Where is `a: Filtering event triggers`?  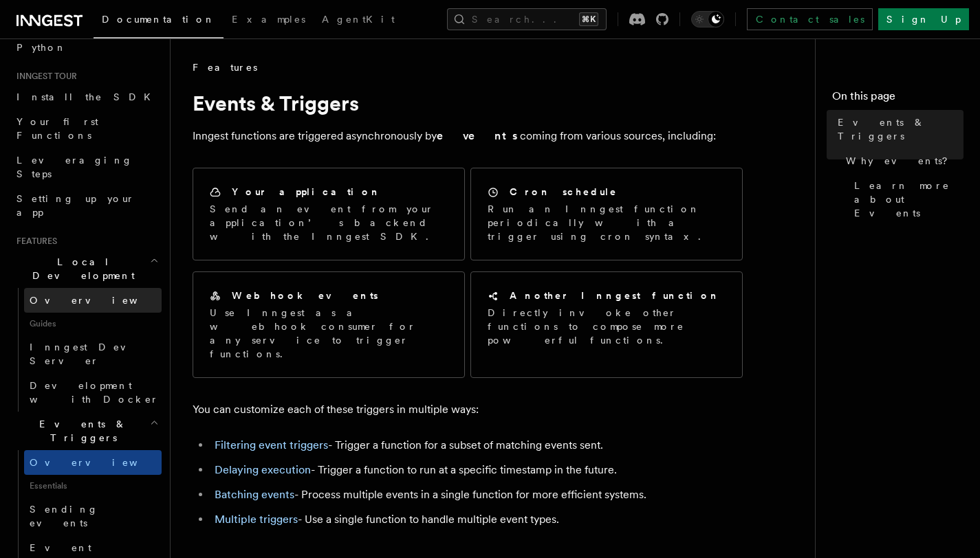
a: Filtering event triggers is located at coordinates (271, 444).